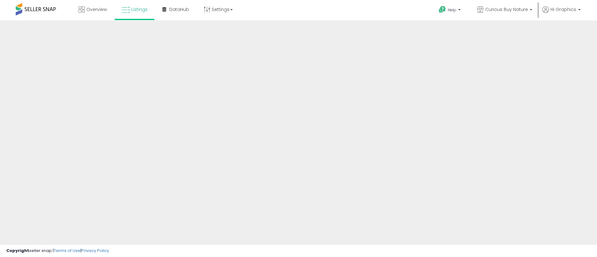  Describe the element at coordinates (450, 11) in the screenshot. I see `a: Help` at that location.